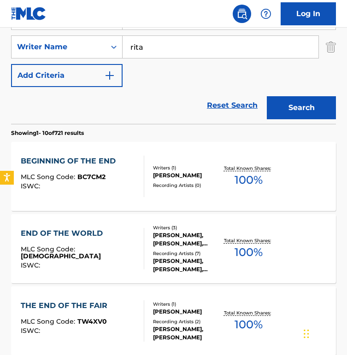 The image size is (347, 355). I want to click on div: END OF THE WORLD, so click(78, 234).